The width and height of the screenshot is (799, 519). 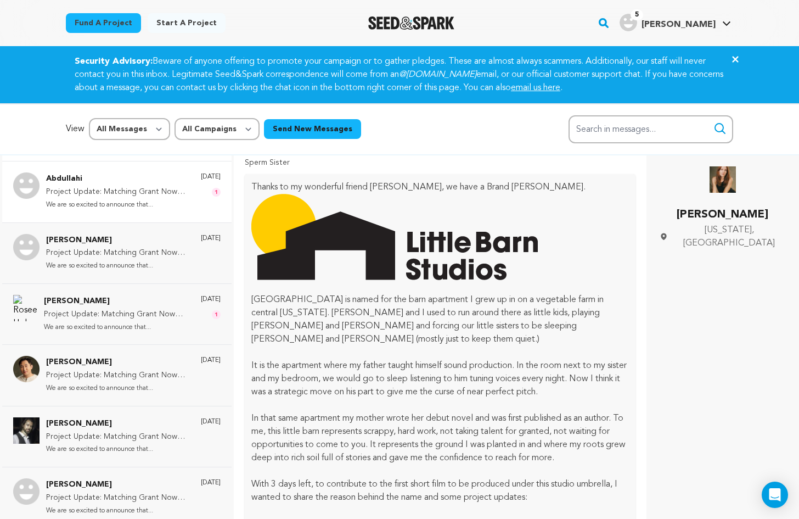 What do you see at coordinates (26, 430) in the screenshot?
I see `img: Casey Lloyd Photo` at bounding box center [26, 430].